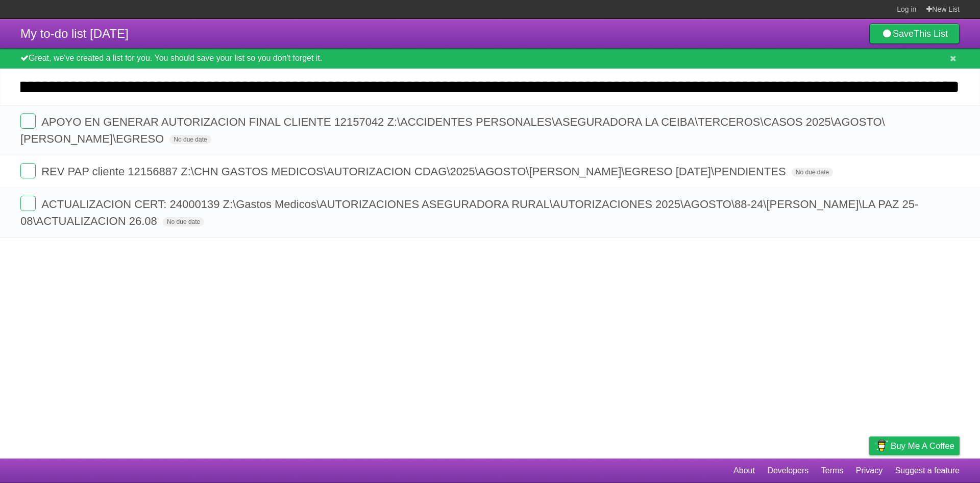 This screenshot has width=980, height=483. Describe the element at coordinates (787, 470) in the screenshot. I see `a: Developers` at that location.